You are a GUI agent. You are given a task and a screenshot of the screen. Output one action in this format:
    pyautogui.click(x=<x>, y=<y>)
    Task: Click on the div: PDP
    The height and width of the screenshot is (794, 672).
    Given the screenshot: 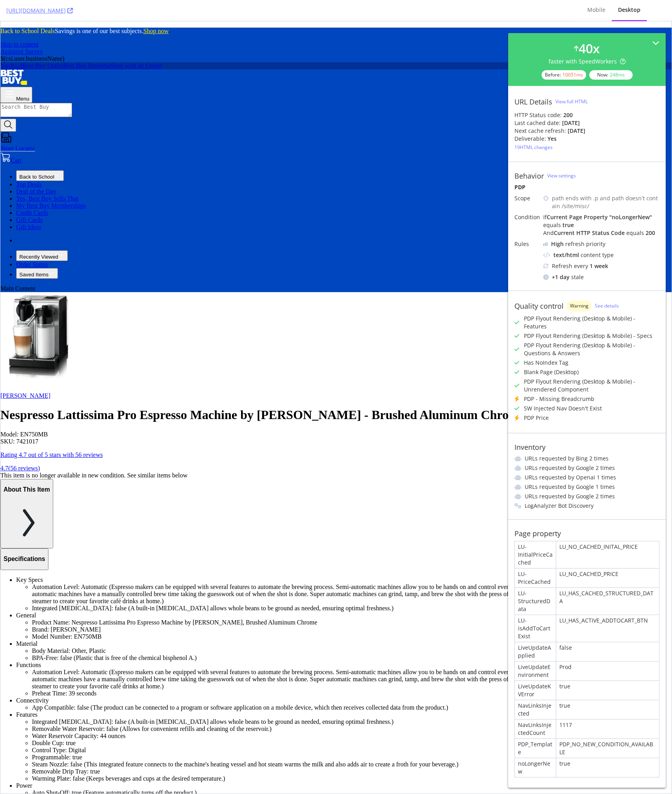 What is the action you would take?
    pyautogui.click(x=587, y=187)
    